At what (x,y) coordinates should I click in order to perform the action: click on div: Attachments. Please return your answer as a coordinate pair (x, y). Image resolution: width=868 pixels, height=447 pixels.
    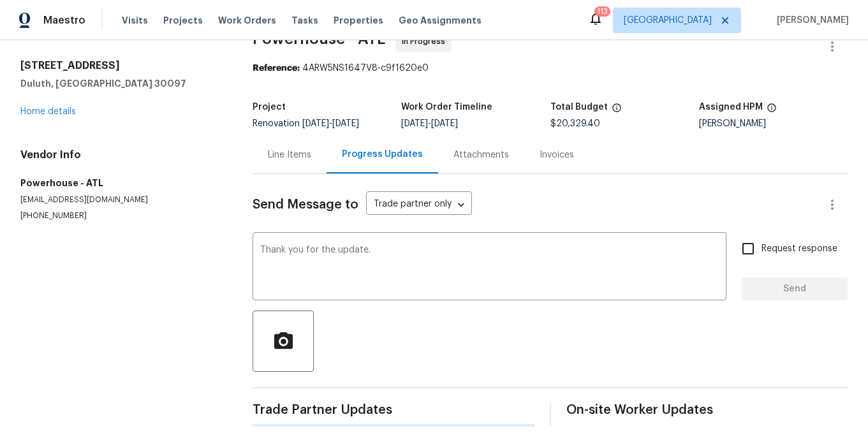
    Looking at the image, I should click on (481, 155).